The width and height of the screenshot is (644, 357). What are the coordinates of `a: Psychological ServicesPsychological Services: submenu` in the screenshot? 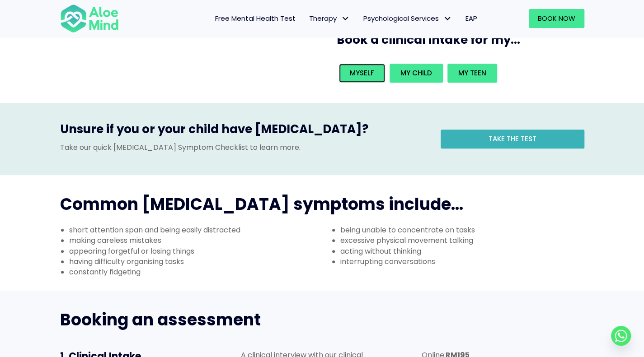 It's located at (408, 18).